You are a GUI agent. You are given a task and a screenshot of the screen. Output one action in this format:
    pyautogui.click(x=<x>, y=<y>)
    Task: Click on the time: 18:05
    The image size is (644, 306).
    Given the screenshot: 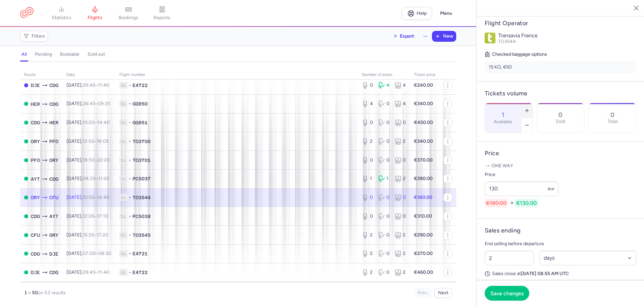 What is the action you would take?
    pyautogui.click(x=102, y=141)
    